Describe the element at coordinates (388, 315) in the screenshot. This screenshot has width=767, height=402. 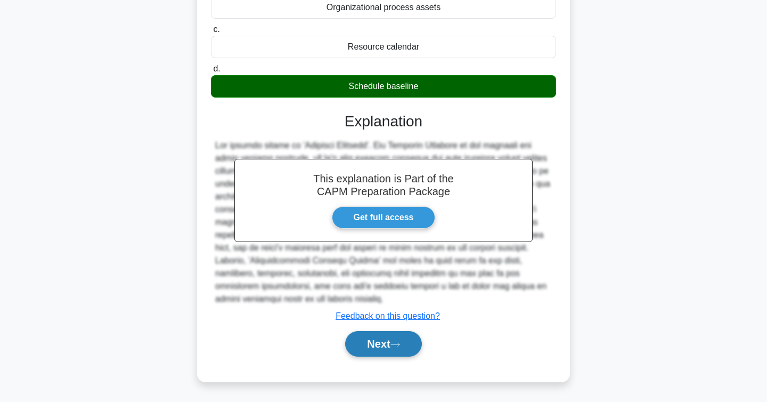
I see `u: Feedback on this question?` at that location.